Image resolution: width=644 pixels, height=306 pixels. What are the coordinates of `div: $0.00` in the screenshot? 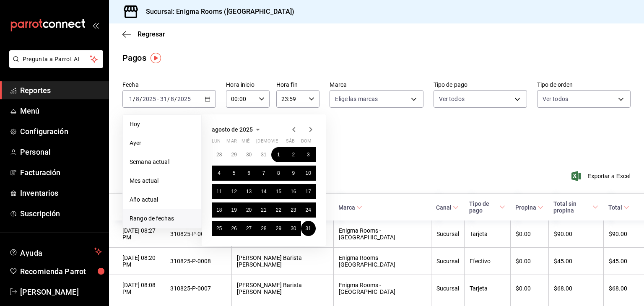 It's located at (530, 289).